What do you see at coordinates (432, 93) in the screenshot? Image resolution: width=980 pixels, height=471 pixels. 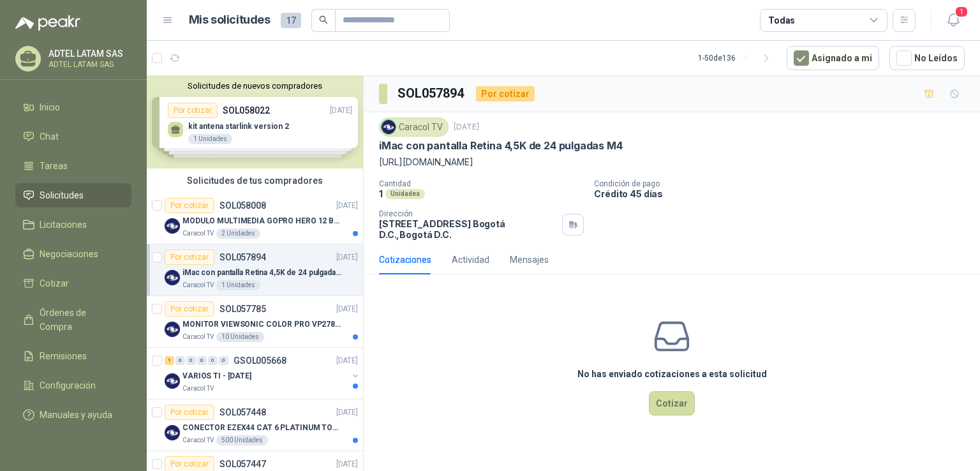 I see `h3: SOL057894` at bounding box center [432, 93].